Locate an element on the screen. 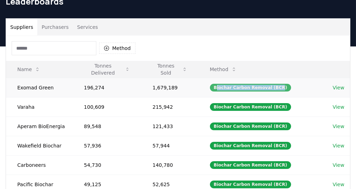  td: 57,936 is located at coordinates (107, 146).